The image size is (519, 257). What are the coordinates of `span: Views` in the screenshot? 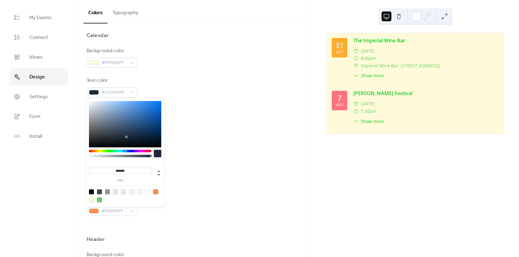 It's located at (36, 57).